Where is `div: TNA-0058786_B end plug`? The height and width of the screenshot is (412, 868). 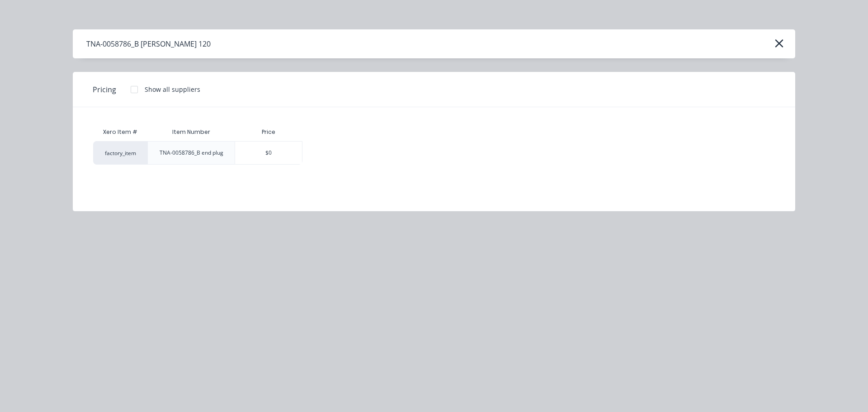
div: TNA-0058786_B end plug is located at coordinates (191, 153).